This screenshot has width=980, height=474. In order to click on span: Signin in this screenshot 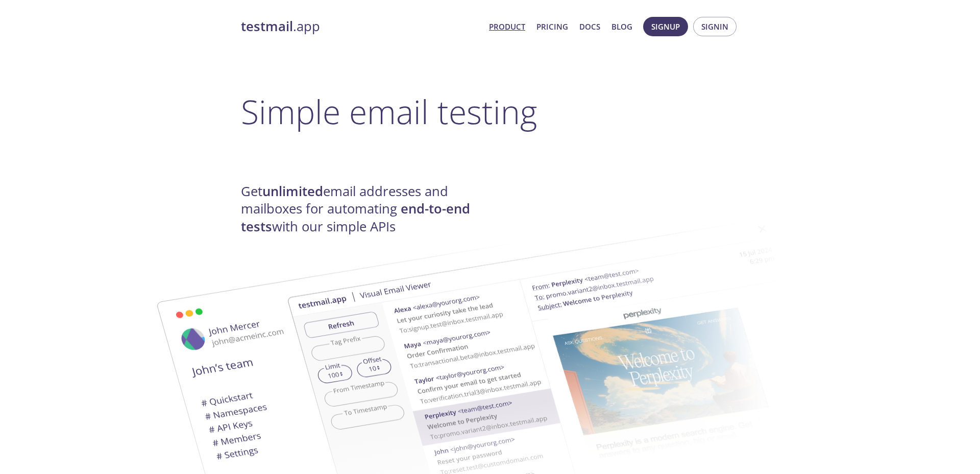, I will do `click(714, 27)`.